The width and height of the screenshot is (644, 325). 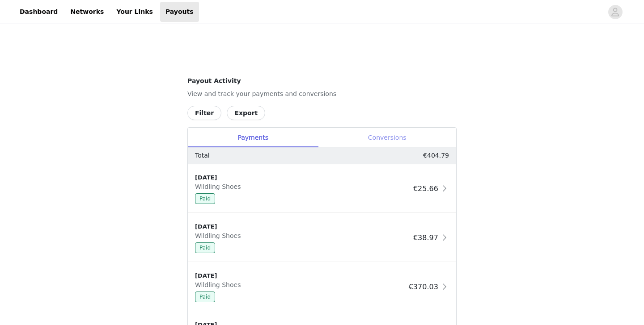 What do you see at coordinates (246, 114) in the screenshot?
I see `button: Export` at bounding box center [246, 114].